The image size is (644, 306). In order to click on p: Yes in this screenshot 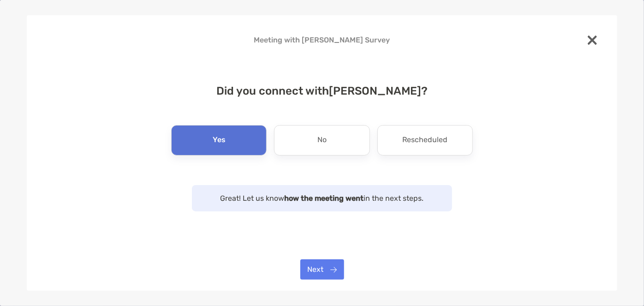, I will do `click(219, 140)`.